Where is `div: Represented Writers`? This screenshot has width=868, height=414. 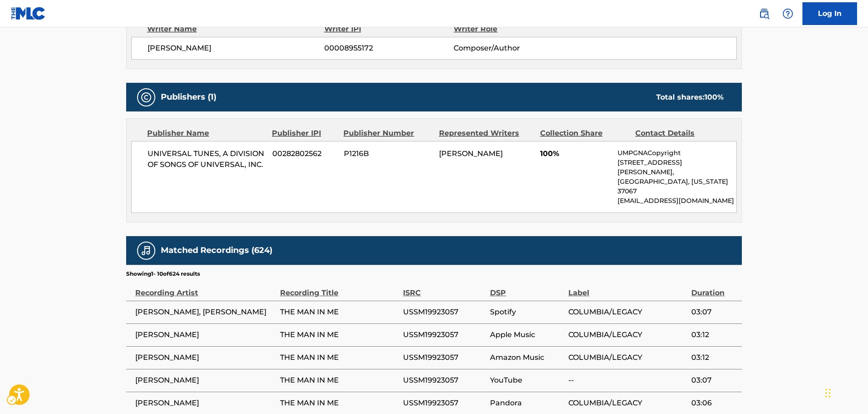 div: Represented Writers is located at coordinates (486, 133).